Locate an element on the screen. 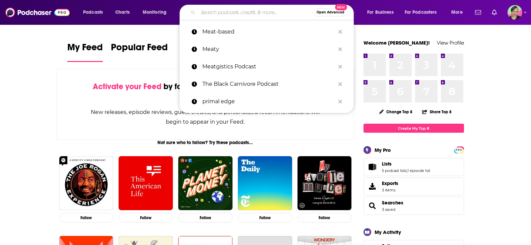  img: The Daily is located at coordinates (265, 183).